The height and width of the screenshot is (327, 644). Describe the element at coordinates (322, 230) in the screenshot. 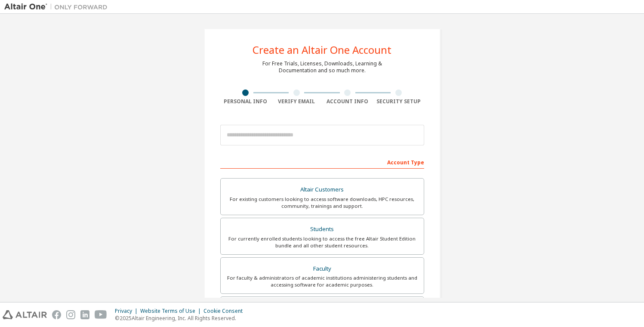

I see `div: Students` at that location.